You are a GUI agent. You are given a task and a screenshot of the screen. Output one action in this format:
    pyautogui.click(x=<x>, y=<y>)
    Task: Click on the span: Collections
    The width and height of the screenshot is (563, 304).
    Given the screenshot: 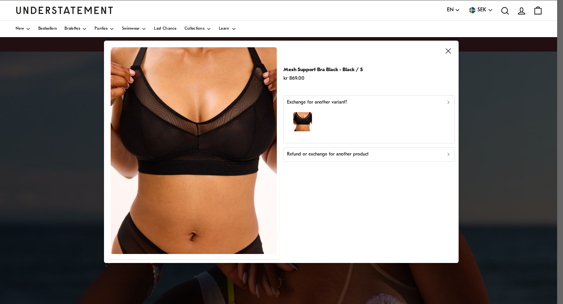 What is the action you would take?
    pyautogui.click(x=194, y=29)
    